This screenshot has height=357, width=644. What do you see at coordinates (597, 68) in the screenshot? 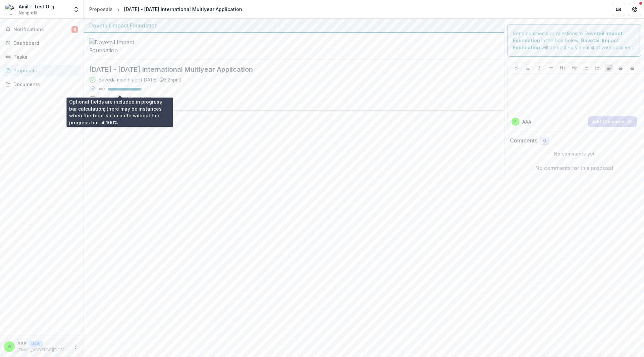
I see `button: Ordered List` at bounding box center [597, 68].